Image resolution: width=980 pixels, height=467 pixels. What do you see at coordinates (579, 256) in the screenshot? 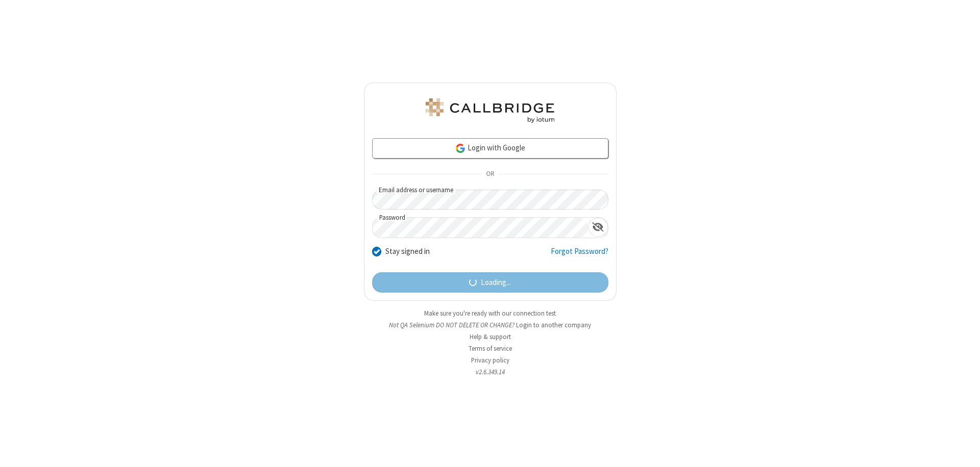
I see `a: Forgot Password?` at bounding box center [579, 256].